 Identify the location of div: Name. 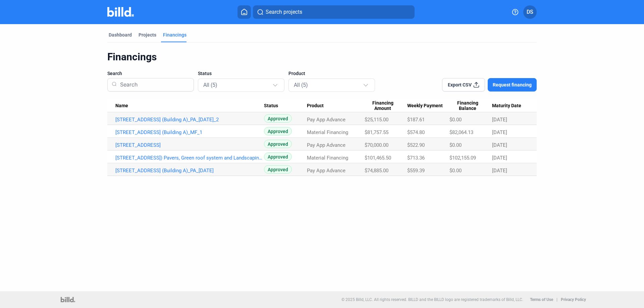
(190, 106).